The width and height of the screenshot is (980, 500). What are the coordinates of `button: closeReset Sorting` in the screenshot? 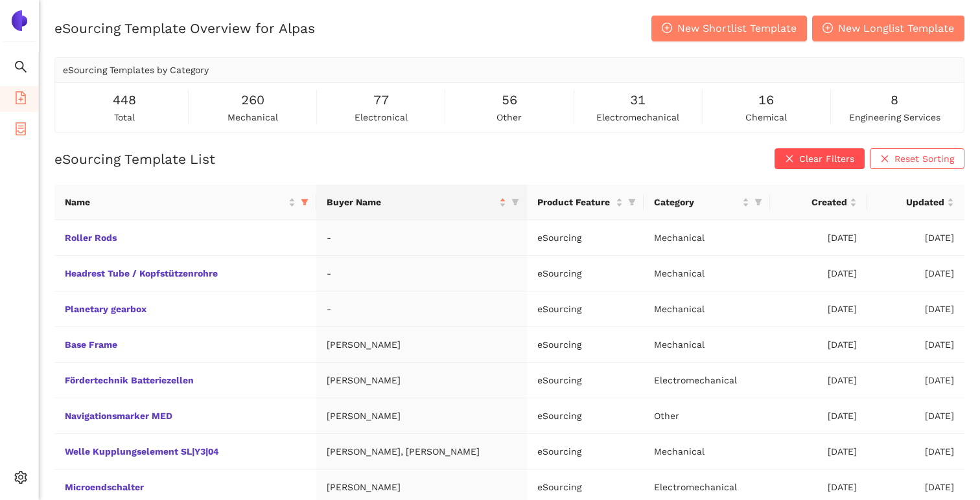 It's located at (917, 159).